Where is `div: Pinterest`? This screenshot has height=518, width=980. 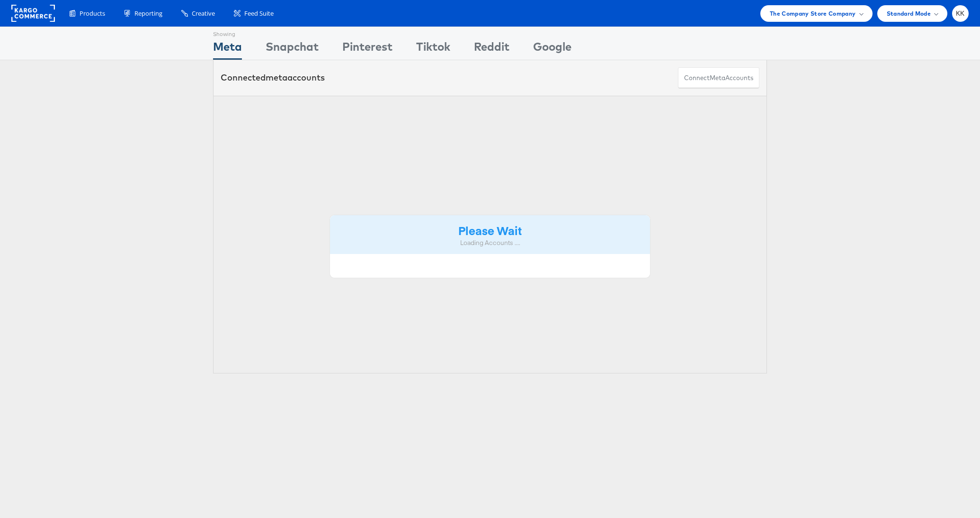 div: Pinterest is located at coordinates (368, 49).